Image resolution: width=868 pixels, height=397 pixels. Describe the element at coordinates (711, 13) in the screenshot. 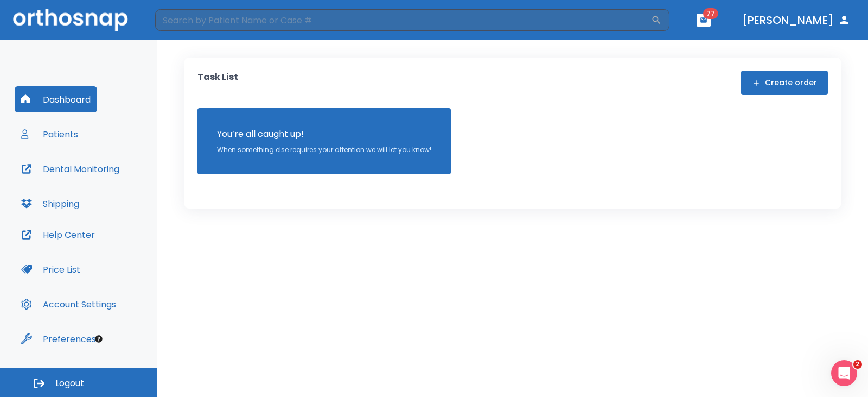

I see `span: 77` at that location.